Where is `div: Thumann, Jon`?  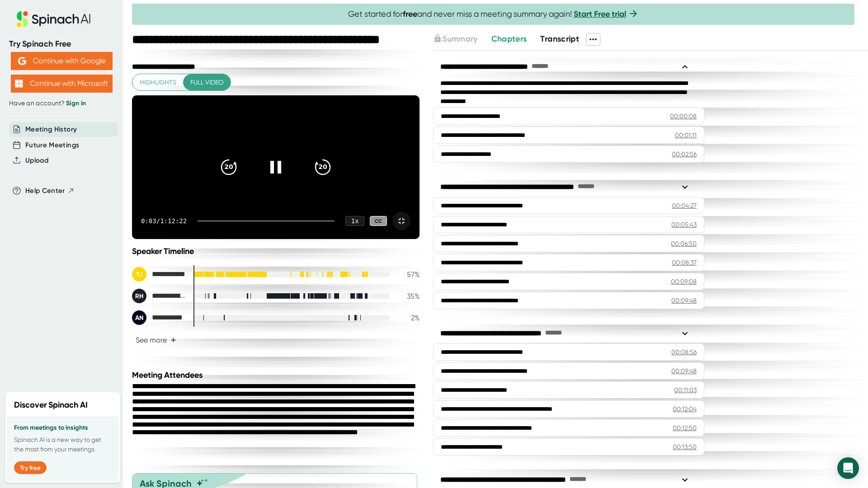 div: Thumann, Jon is located at coordinates (159, 275).